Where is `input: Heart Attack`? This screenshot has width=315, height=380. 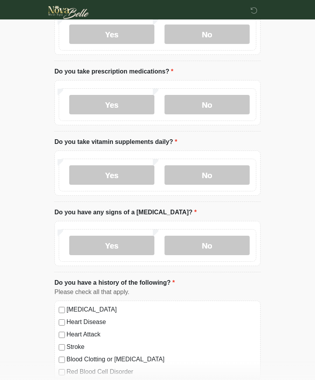
input: Heart Attack is located at coordinates (62, 335).